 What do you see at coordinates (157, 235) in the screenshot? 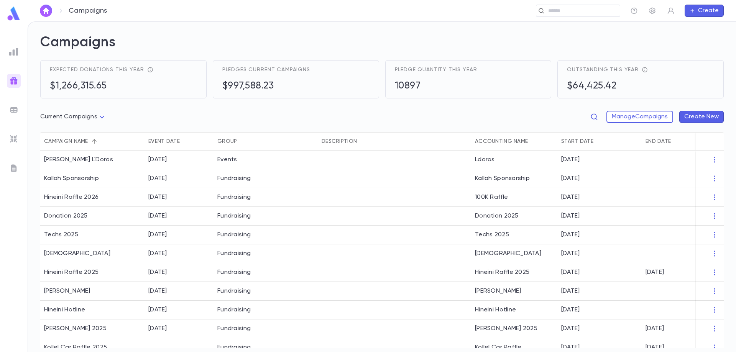
I see `div: 1/1/2026` at bounding box center [157, 235].